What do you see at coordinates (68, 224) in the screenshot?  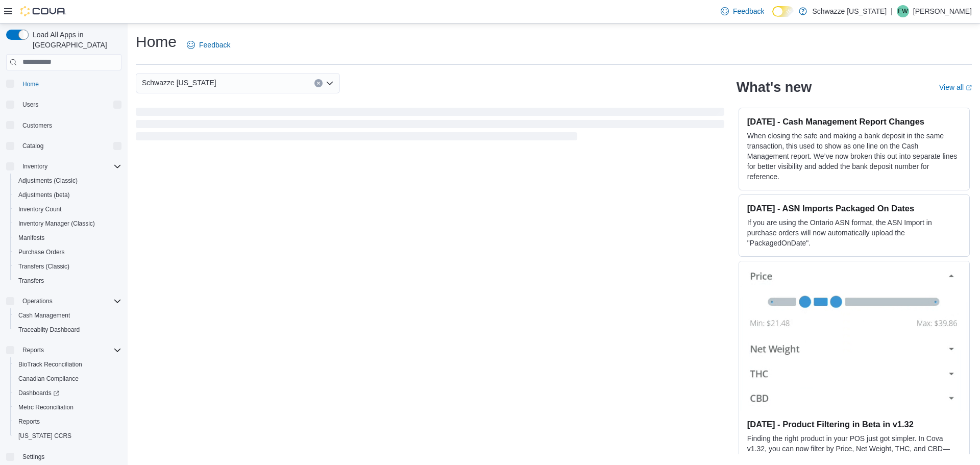 I see `button: Inventory Manager (Classic)` at bounding box center [68, 224].